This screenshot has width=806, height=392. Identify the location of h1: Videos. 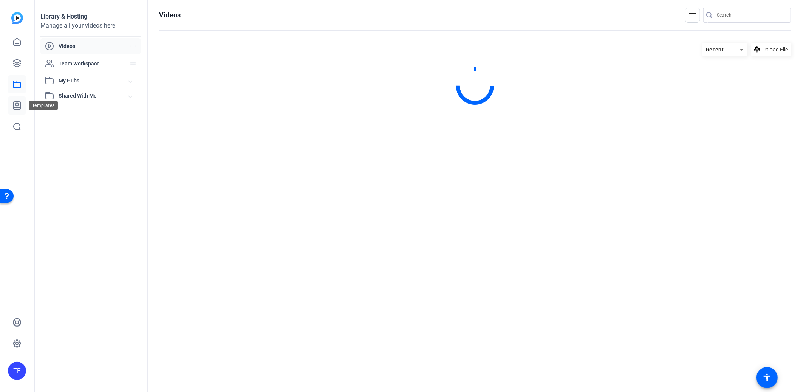
(170, 15).